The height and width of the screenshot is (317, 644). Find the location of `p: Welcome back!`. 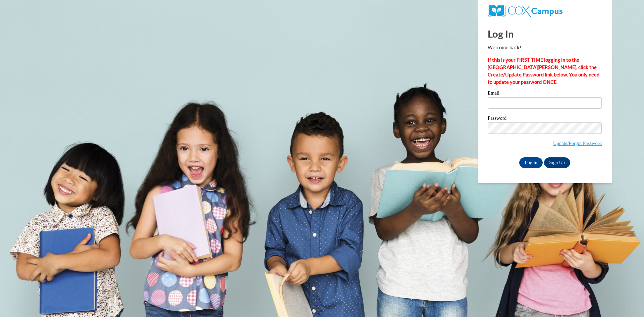

p: Welcome back! is located at coordinates (545, 48).